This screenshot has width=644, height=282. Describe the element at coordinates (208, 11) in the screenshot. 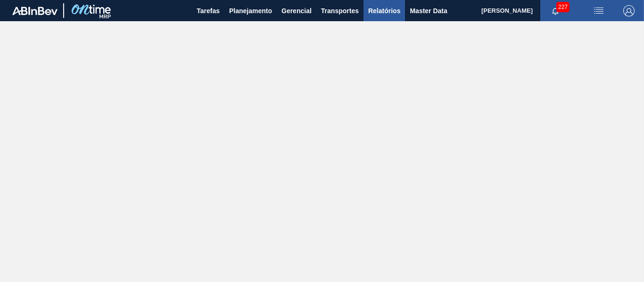

I see `span: Tarefas` at that location.